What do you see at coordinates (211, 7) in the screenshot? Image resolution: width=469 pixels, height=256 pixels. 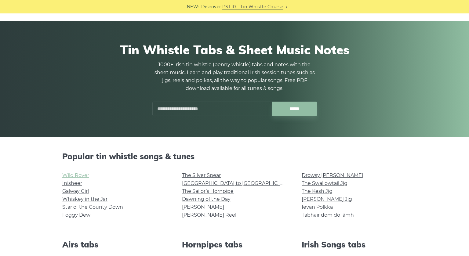 I see `span: Discover` at bounding box center [211, 7].